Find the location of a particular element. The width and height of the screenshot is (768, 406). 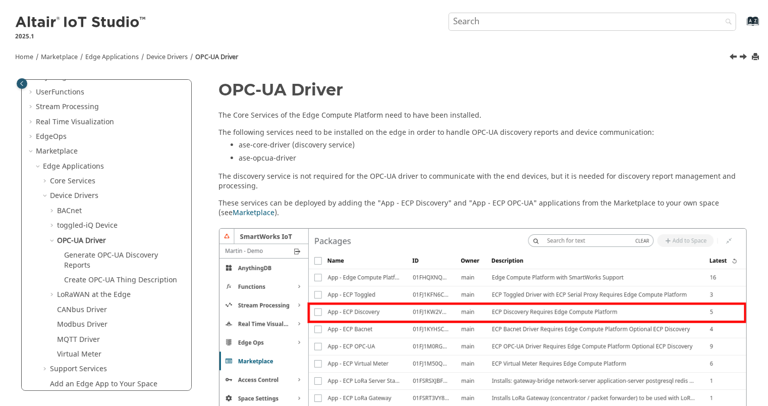

button: Search is located at coordinates (726, 22).